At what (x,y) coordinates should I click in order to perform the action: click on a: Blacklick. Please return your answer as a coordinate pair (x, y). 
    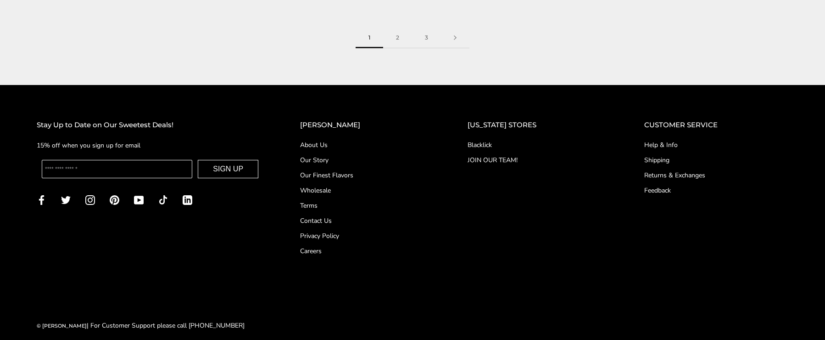
    Looking at the image, I should click on (537, 145).